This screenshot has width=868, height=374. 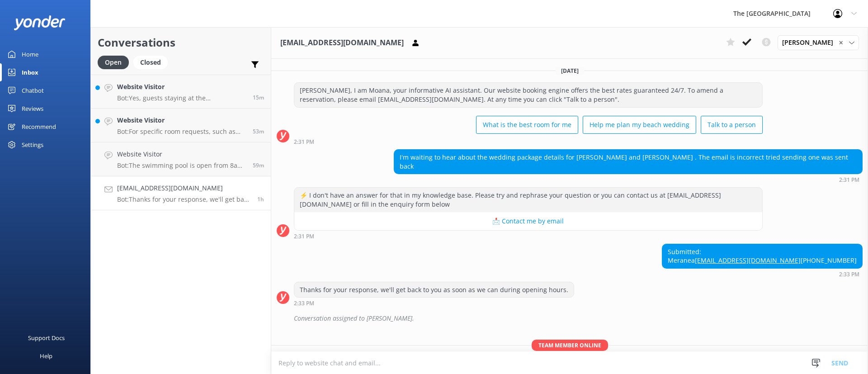 I want to click on div: Inbox, so click(x=30, y=72).